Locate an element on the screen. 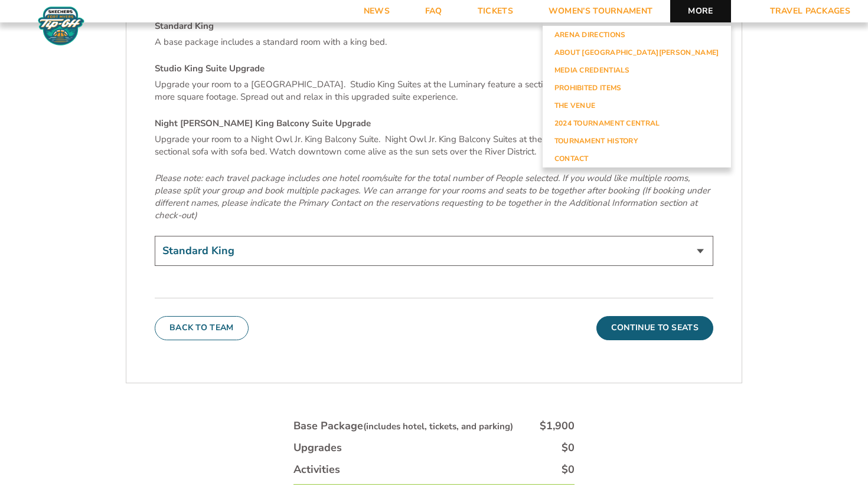  img: Fort Myers Tip-Off is located at coordinates (61, 26).